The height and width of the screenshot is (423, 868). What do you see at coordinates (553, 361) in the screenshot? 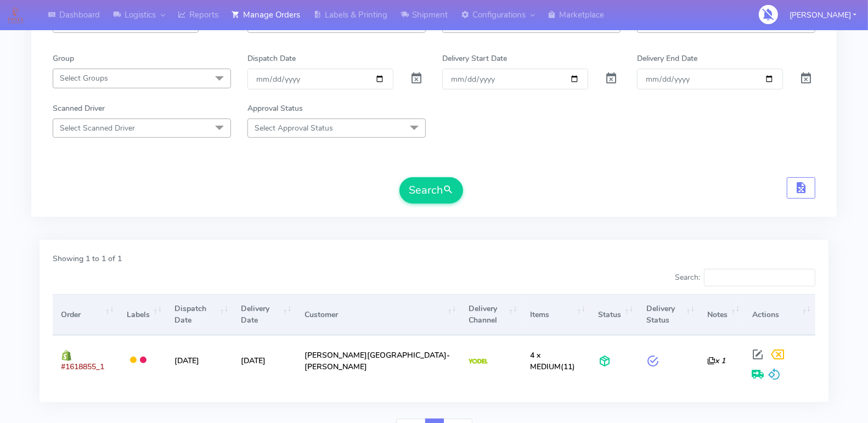
I see `span: (11)` at bounding box center [553, 361].